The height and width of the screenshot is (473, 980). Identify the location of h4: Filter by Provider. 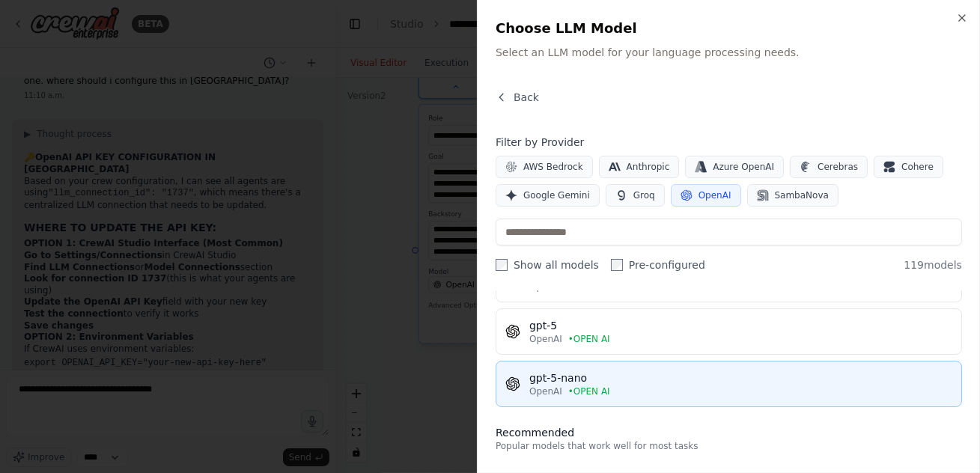
(728, 142).